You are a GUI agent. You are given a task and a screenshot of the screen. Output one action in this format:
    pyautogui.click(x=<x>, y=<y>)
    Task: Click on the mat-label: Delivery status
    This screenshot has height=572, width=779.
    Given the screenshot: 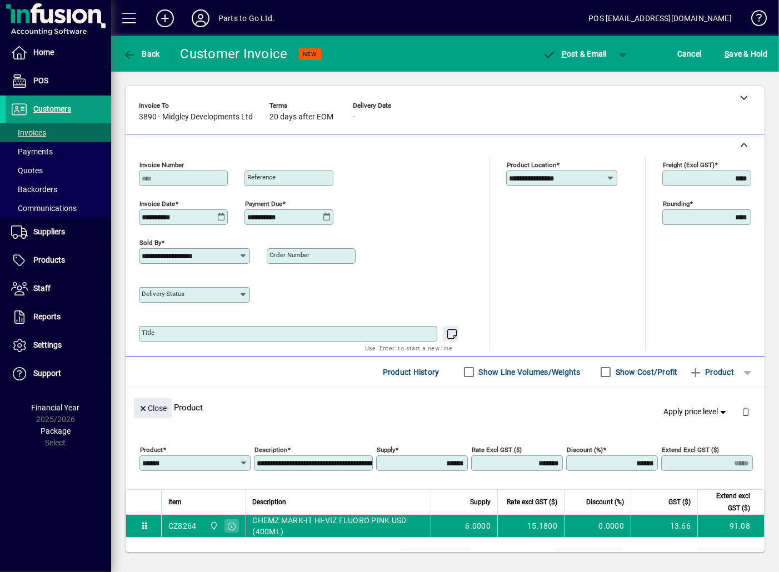 What is the action you would take?
    pyautogui.click(x=163, y=294)
    